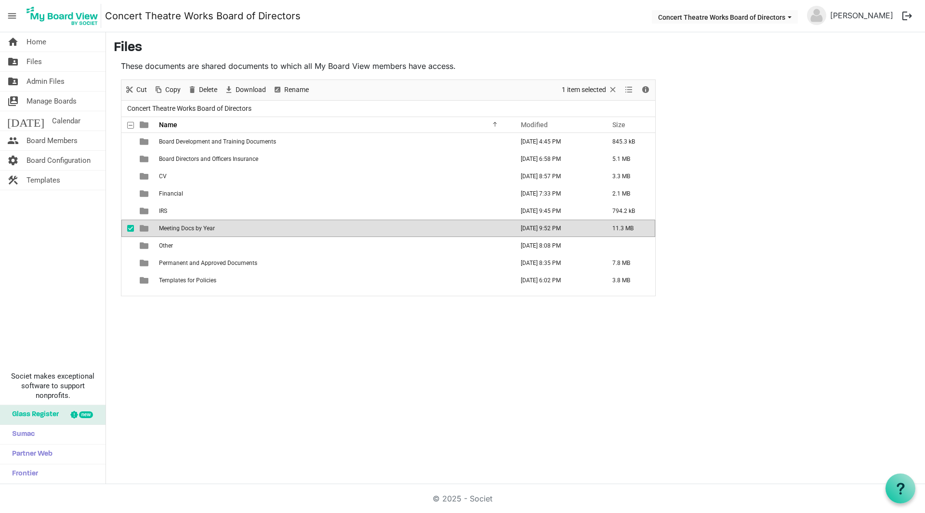  Describe the element at coordinates (62, 16) in the screenshot. I see `img: My Board View Logo` at that location.